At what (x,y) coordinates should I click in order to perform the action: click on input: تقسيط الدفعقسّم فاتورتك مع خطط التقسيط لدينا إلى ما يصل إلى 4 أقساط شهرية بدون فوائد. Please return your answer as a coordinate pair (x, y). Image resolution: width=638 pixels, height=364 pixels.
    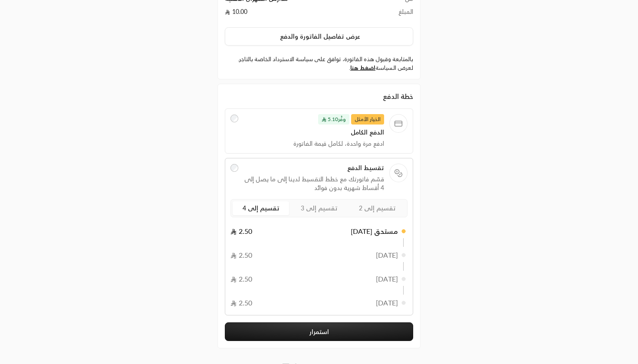
    Looking at the image, I should click on (235, 168).